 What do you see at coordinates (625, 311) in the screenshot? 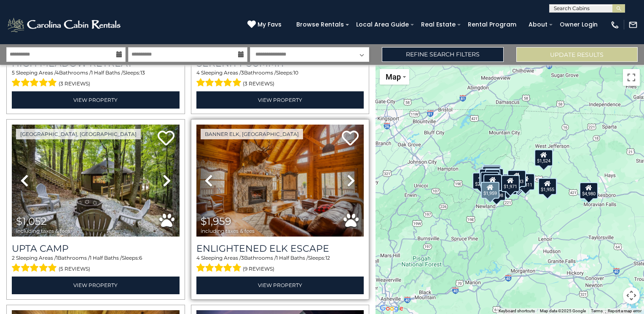
I see `a: Report a map error` at bounding box center [625, 311].